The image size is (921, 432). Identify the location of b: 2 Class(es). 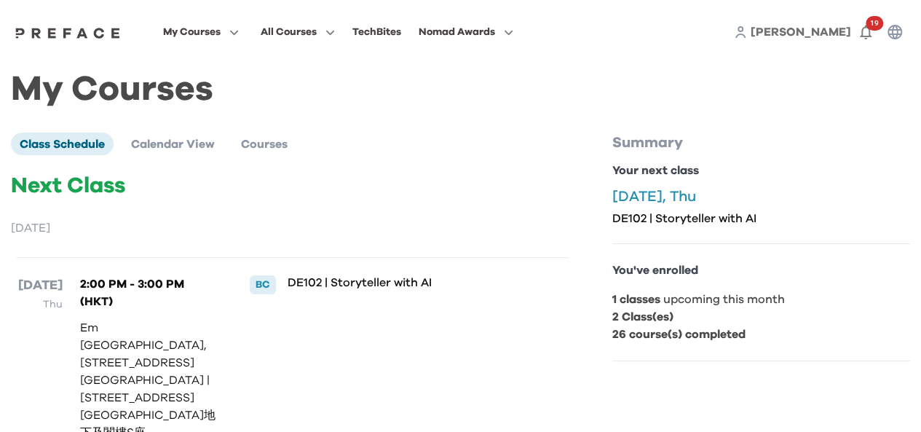
(643, 317).